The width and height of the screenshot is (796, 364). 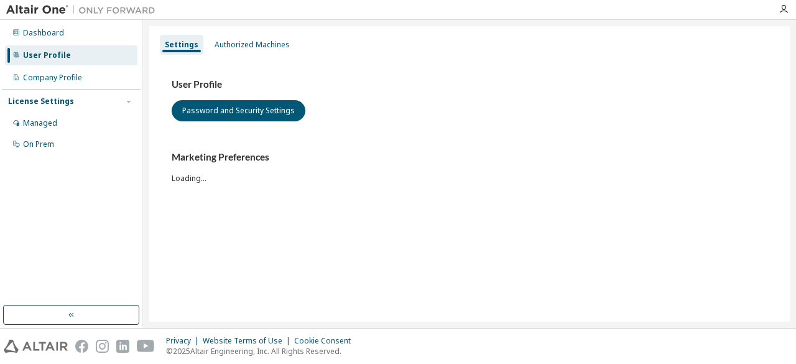 What do you see at coordinates (47, 55) in the screenshot?
I see `div: User Profile` at bounding box center [47, 55].